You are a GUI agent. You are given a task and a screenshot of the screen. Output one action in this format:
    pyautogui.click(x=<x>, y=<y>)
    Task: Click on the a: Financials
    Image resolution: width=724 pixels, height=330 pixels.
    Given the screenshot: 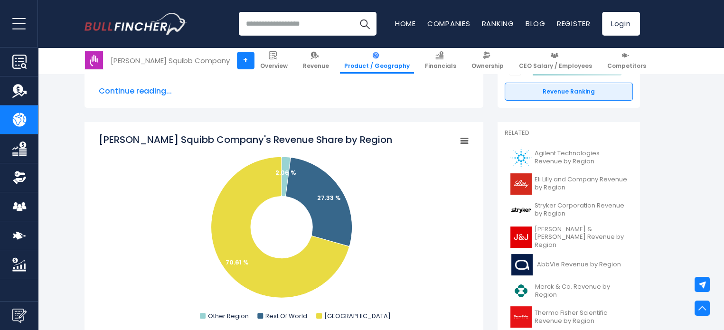 What is the action you would take?
    pyautogui.click(x=440, y=60)
    